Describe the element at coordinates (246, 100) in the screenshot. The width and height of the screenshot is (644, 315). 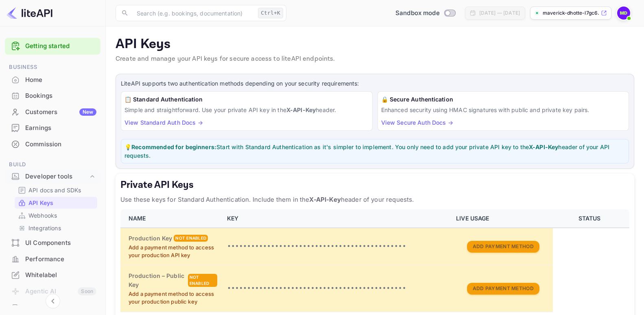
I see `h6: 📋 Standard Authentication` at that location.